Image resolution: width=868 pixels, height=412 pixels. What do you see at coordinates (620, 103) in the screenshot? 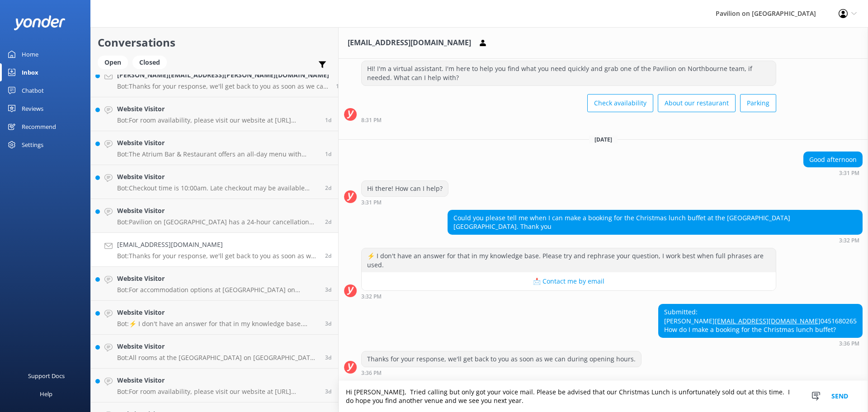
I see `button: Check availability` at bounding box center [620, 103].